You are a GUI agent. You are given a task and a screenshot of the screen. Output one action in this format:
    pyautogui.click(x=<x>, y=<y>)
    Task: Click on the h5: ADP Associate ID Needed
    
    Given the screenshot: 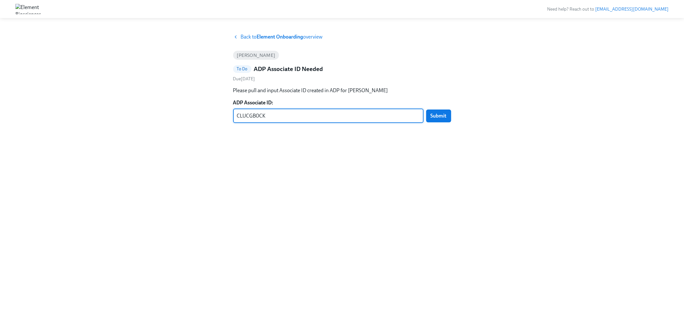 What is the action you would take?
    pyautogui.click(x=289, y=69)
    